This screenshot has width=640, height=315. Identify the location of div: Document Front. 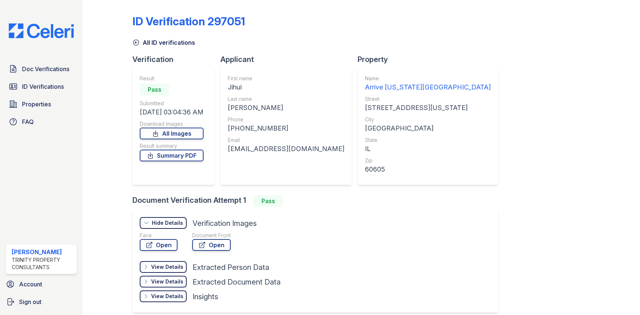
(211, 236).